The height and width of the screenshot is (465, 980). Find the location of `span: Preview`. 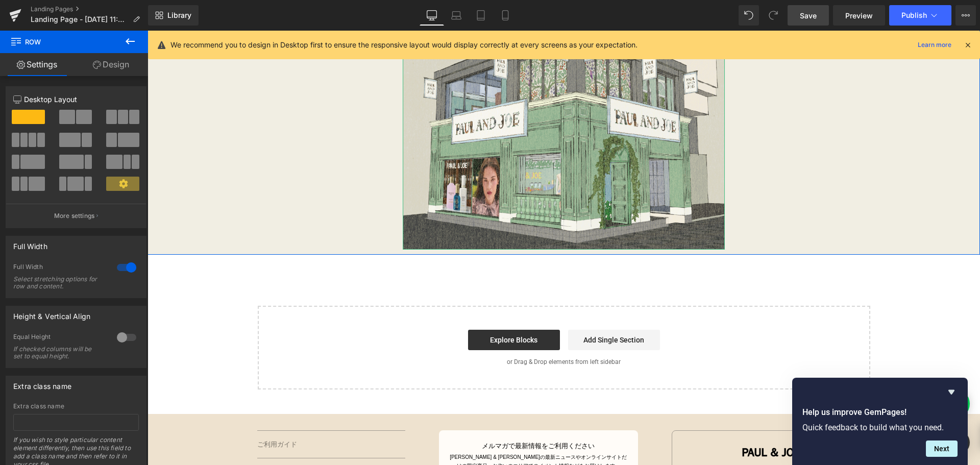

span: Preview is located at coordinates (859, 15).